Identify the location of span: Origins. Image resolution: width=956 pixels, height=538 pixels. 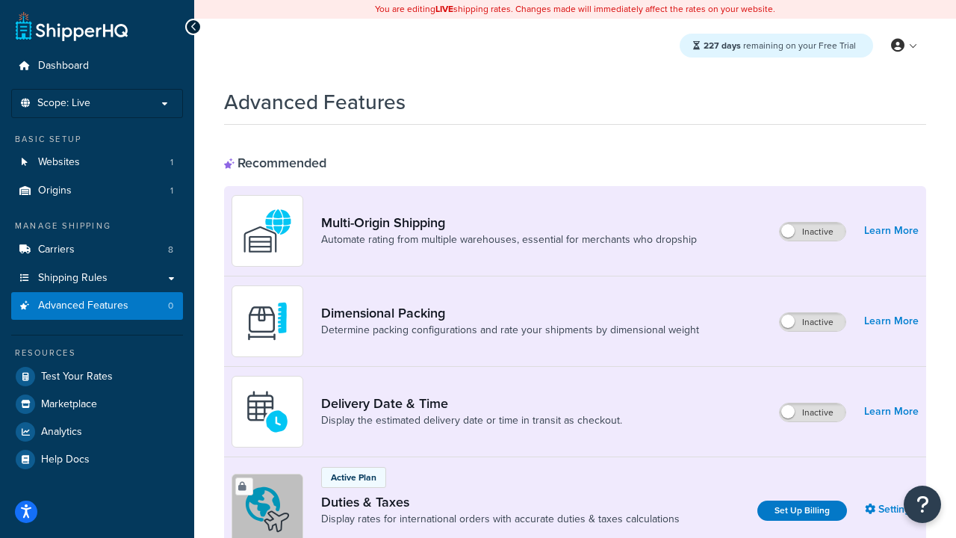
(55, 191).